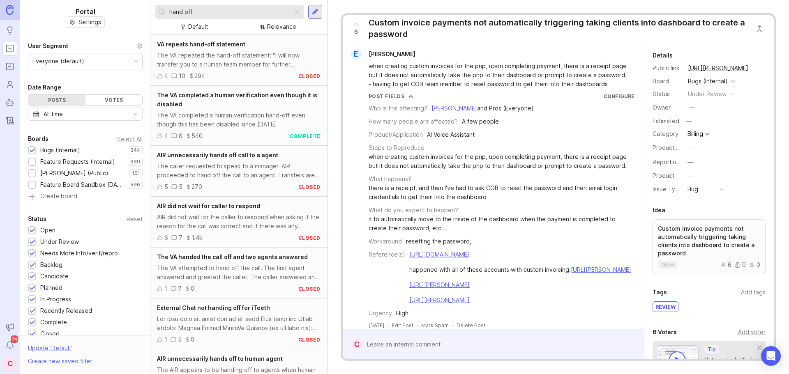 The height and width of the screenshot is (374, 789). What do you see at coordinates (752, 333) in the screenshot?
I see `div: Add voter` at bounding box center [752, 333].